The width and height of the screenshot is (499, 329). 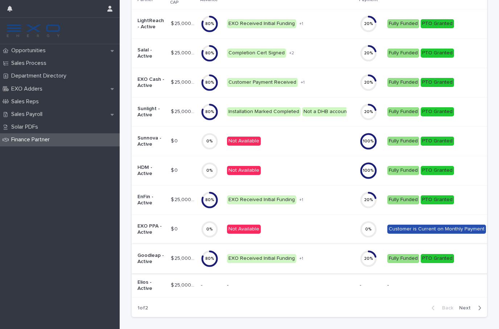 I want to click on img: FKS5r6ZBThi8E5hshIGi, so click(x=33, y=31).